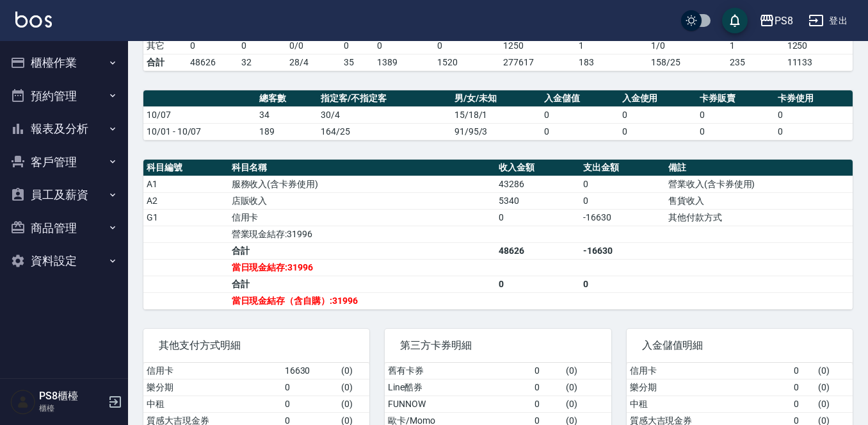 The width and height of the screenshot is (868, 425). I want to click on th: 支出金額, so click(622, 168).